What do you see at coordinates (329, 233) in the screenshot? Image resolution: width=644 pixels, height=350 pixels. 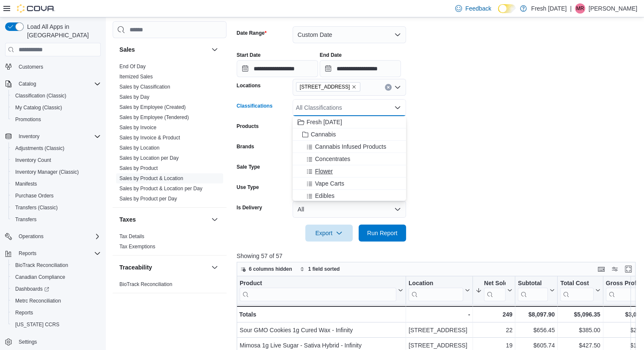 I see `button: Export` at bounding box center [329, 233].